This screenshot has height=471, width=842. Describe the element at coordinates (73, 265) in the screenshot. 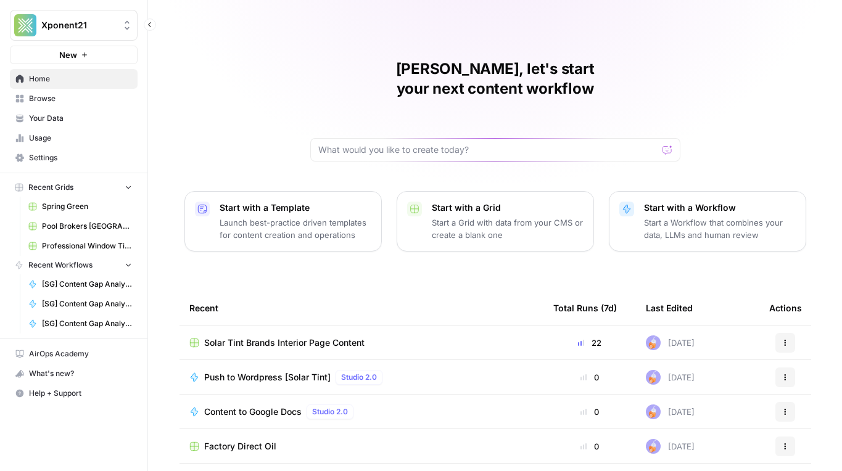

I see `button: Recent Workflows` at that location.